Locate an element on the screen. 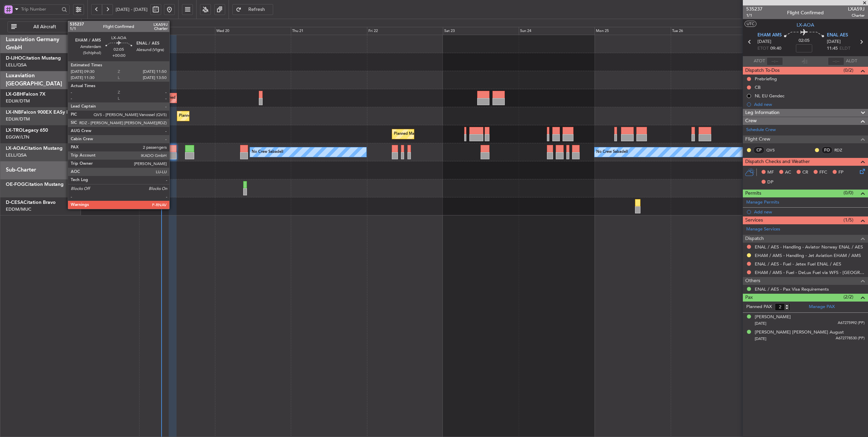  a: D-IJHOCitation Mustang is located at coordinates (33, 58).